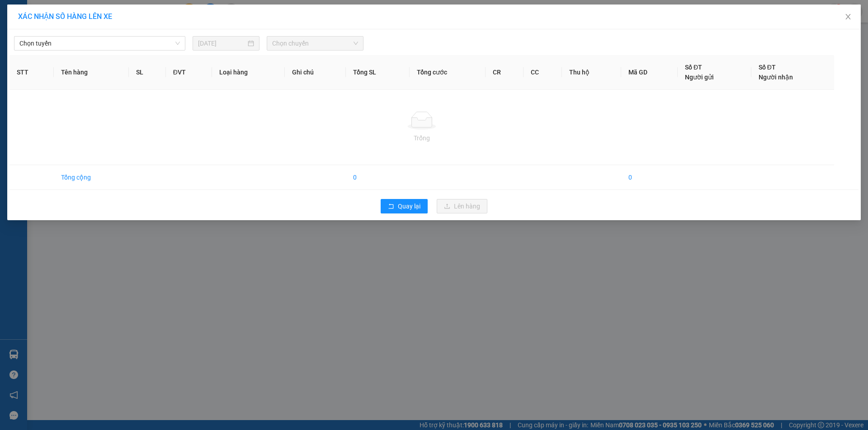  What do you see at coordinates (649, 72) in the screenshot?
I see `th: Mã GD` at bounding box center [649, 72].